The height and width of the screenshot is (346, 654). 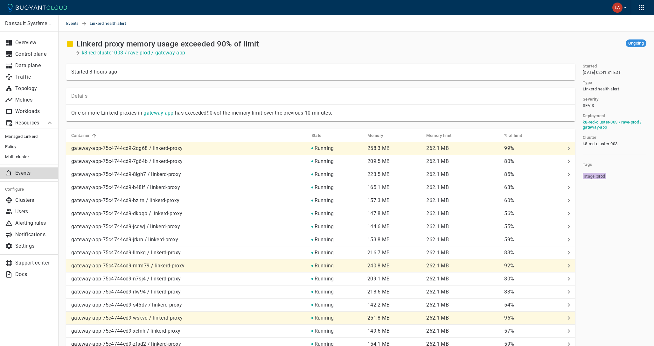 What do you see at coordinates (189, 305) in the screenshot?
I see `p: gateway-app-75c4744cd9-s45dv / linkerd-proxy` at bounding box center [189, 305].